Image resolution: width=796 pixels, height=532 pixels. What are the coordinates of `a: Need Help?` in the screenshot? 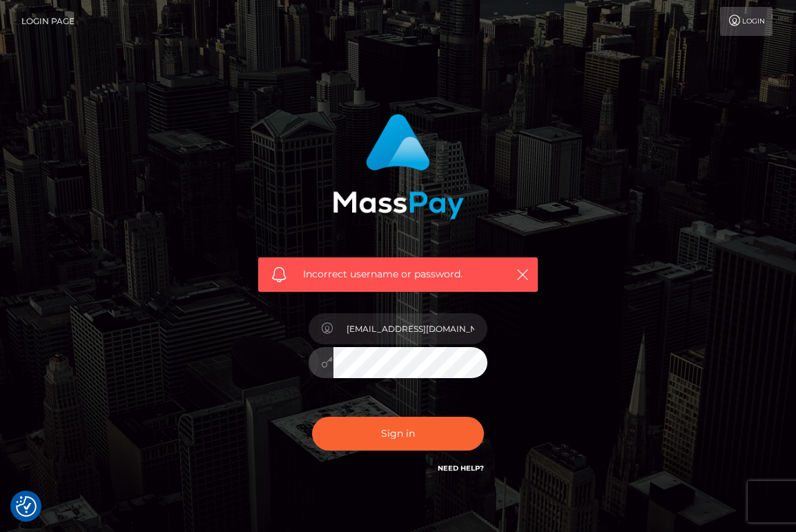 It's located at (460, 468).